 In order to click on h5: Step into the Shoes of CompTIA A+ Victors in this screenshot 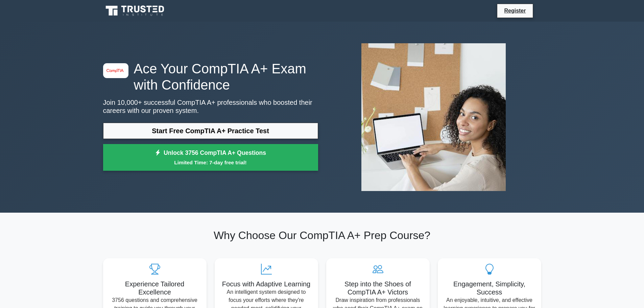, I will do `click(378, 289)`.